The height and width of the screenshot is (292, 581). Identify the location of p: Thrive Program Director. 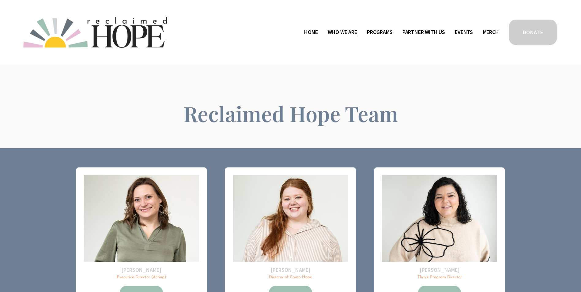
(439, 278).